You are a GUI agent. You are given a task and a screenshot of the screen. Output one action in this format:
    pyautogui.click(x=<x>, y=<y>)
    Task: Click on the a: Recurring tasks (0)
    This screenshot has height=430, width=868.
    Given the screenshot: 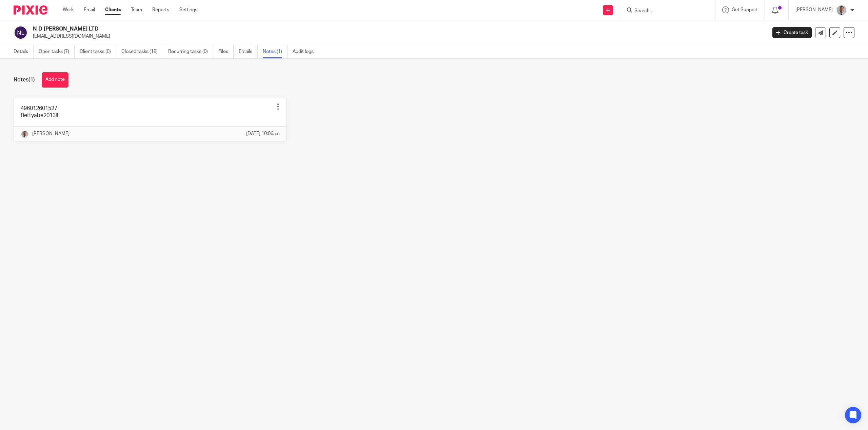 What is the action you would take?
    pyautogui.click(x=191, y=51)
    